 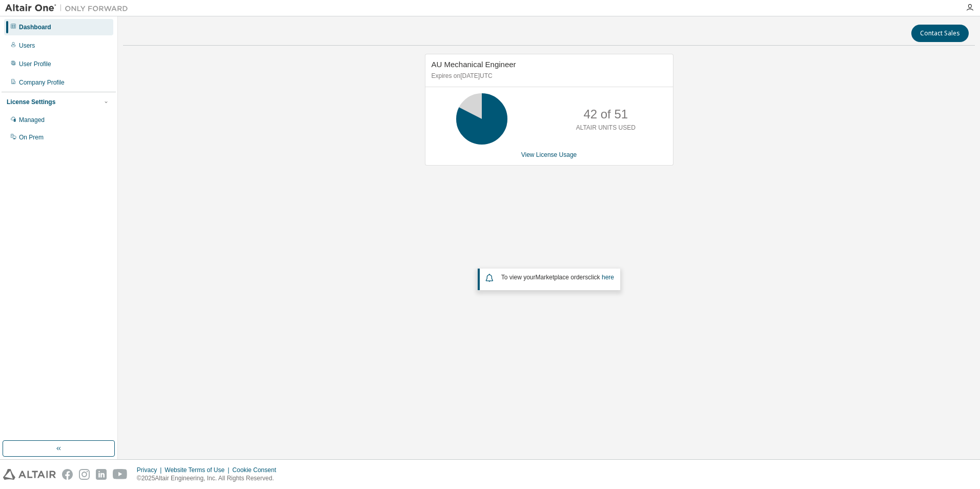 What do you see at coordinates (69, 9) in the screenshot?
I see `img: Altair One` at bounding box center [69, 9].